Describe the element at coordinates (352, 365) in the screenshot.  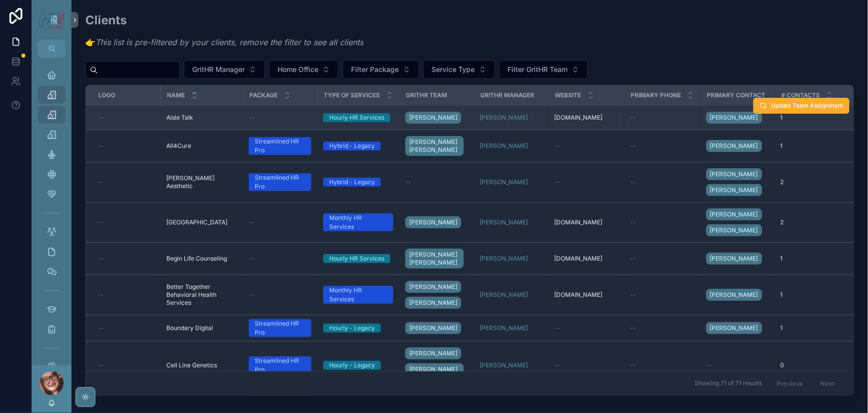
I see `div: Hourly - Legacy` at that location.